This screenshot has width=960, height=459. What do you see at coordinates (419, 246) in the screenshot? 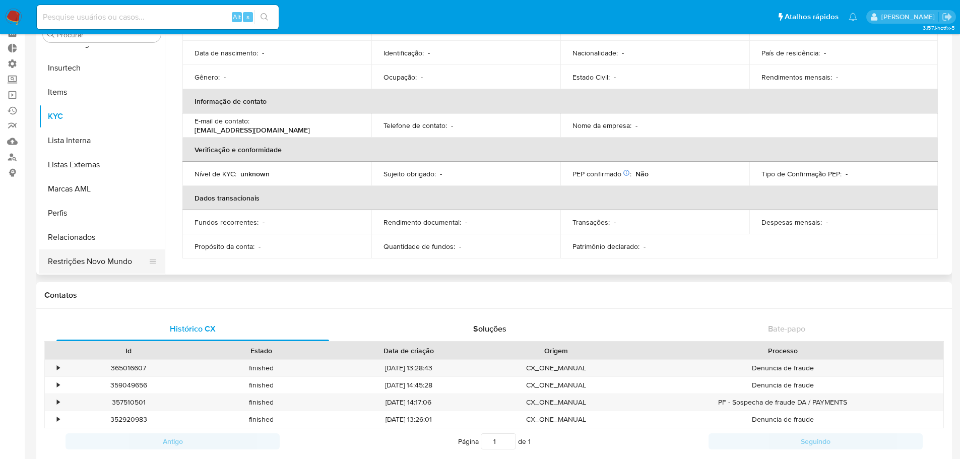
I see `p: Quantidade de fundos :` at bounding box center [419, 246].